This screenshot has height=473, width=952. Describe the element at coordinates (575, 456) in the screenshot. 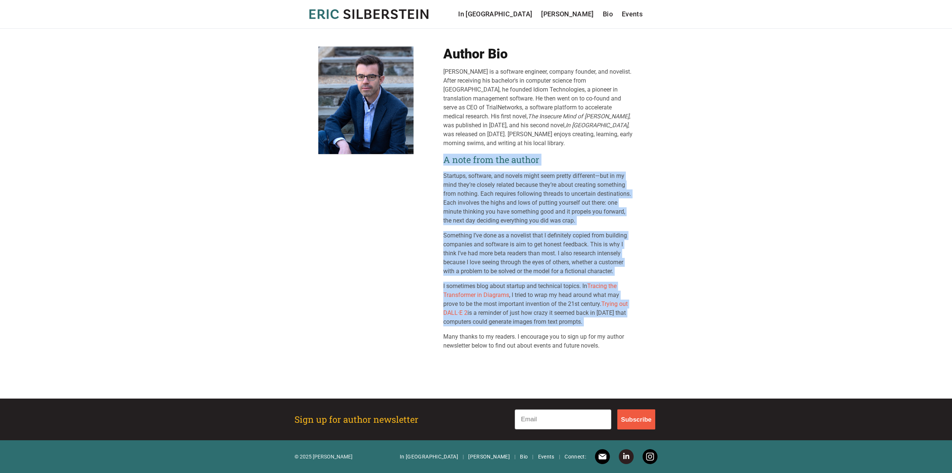

I see `span: Connect:` at that location.